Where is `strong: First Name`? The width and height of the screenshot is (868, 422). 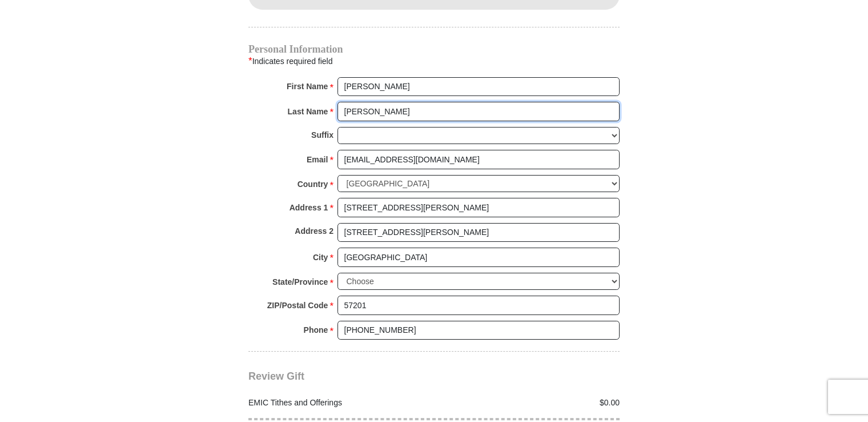 strong: First Name is located at coordinates (307, 86).